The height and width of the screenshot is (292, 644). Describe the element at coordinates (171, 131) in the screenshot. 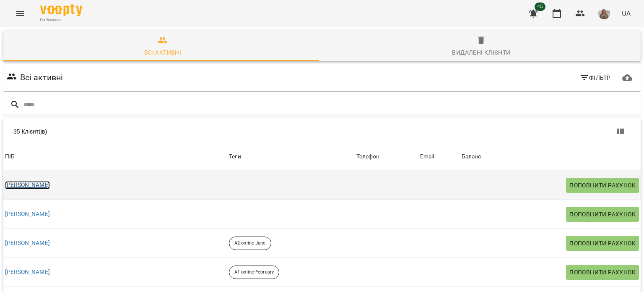

I see `div: 35 Клієнт(ів)` at that location.